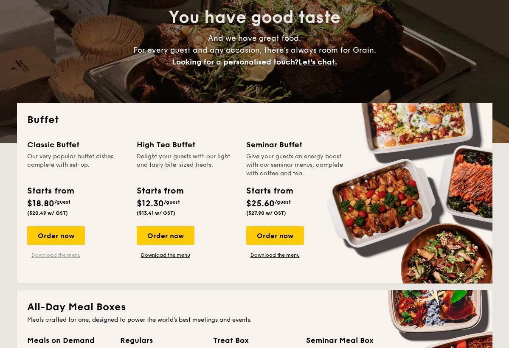 The image size is (509, 348). Describe the element at coordinates (186, 145) in the screenshot. I see `div: High Tea Buffet` at that location.